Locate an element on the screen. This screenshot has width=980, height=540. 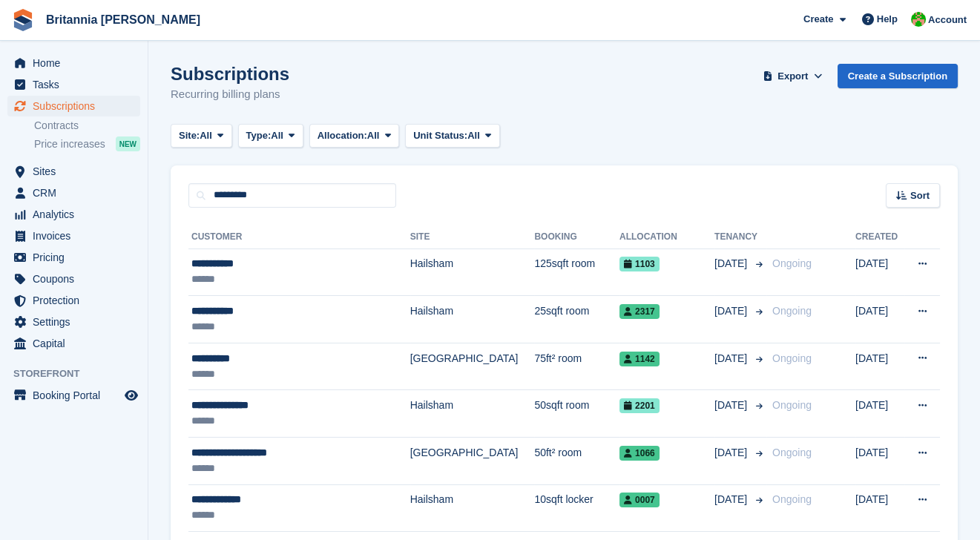
span: Booking Portal is located at coordinates (77, 396).